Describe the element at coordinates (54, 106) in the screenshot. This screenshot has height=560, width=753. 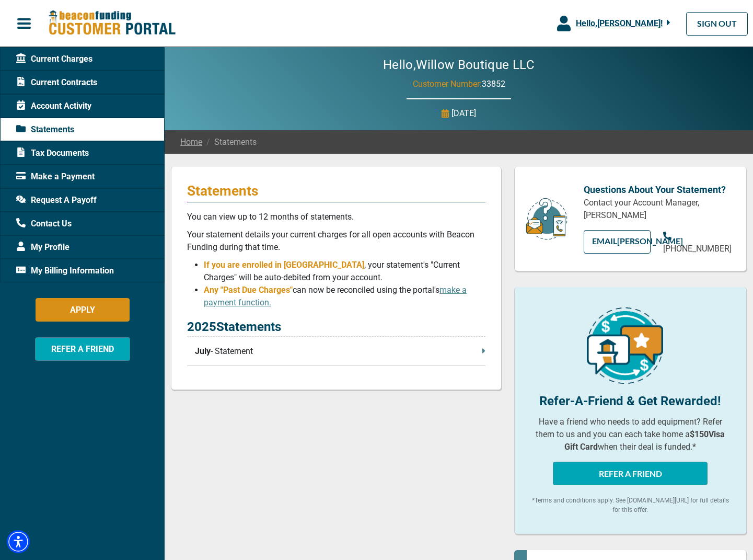
I see `span: Account Activity` at that location.